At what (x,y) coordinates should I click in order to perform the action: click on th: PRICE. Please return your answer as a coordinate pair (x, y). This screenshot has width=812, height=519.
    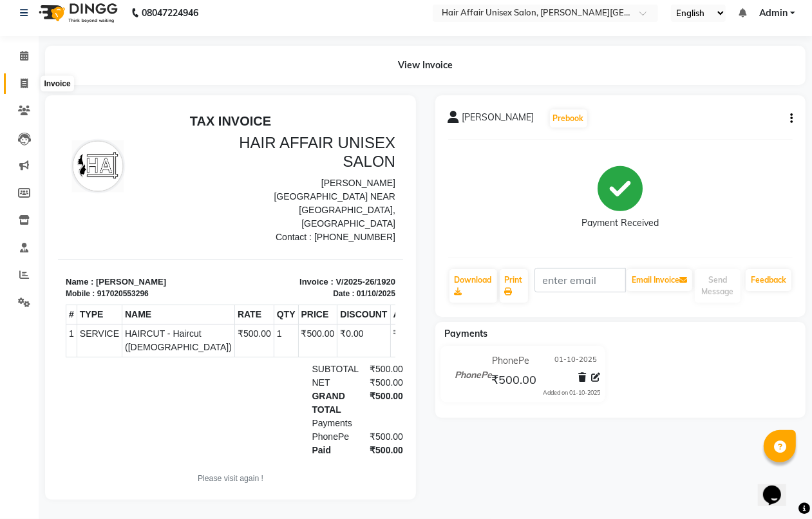
    Looking at the image, I should click on (260, 207).